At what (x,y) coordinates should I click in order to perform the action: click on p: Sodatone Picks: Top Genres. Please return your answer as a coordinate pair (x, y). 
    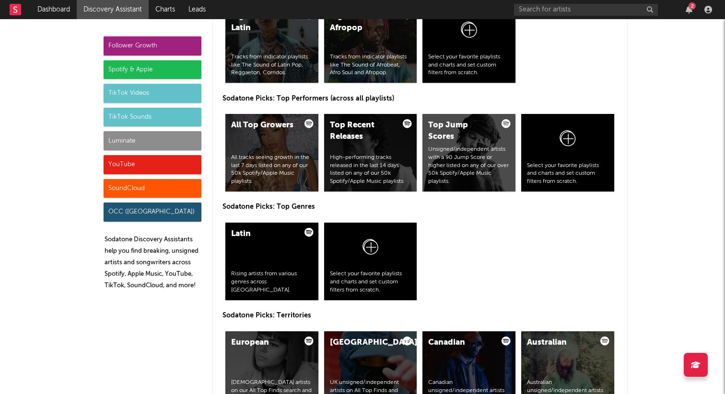
    Looking at the image, I should click on (420, 207).